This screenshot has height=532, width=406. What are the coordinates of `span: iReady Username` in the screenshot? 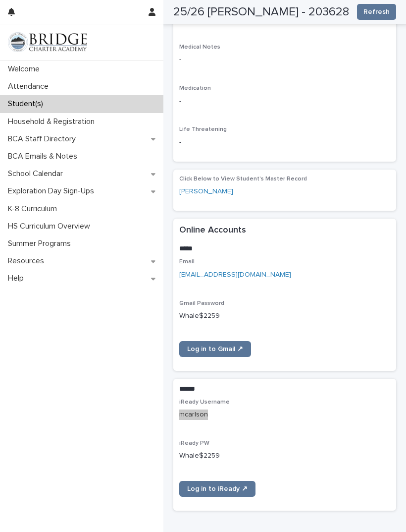 It's located at (204, 402).